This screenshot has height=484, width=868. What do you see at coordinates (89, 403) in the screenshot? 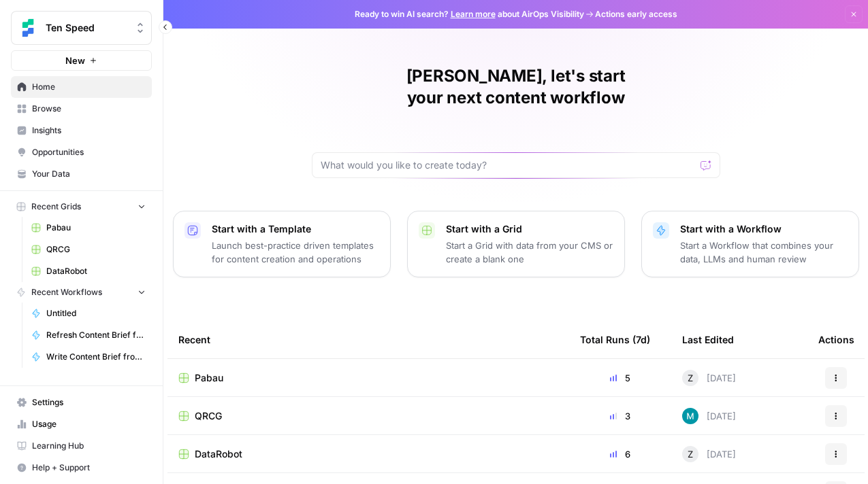
I see `span: Settings` at bounding box center [89, 403].